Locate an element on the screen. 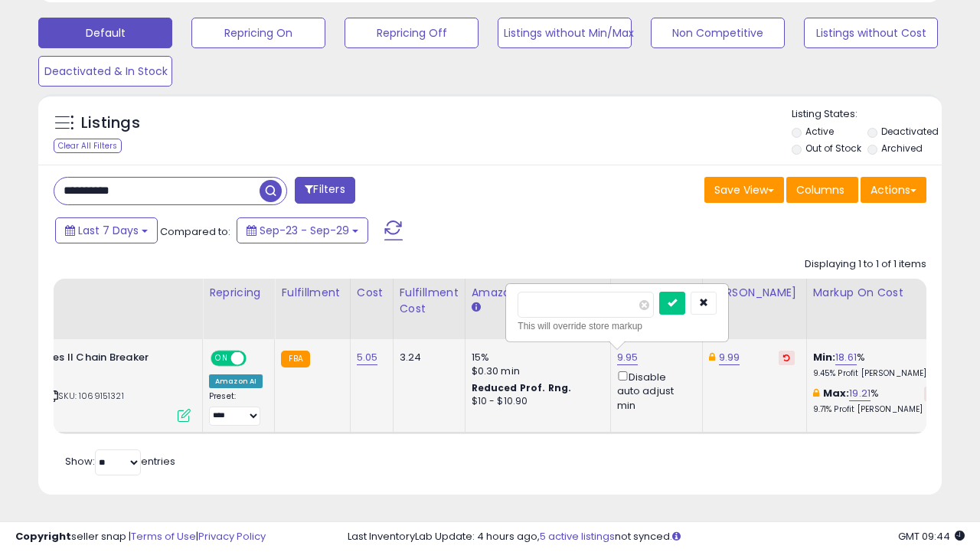 Image resolution: width=980 pixels, height=552 pixels. button: Repricing Off is located at coordinates (411, 33).